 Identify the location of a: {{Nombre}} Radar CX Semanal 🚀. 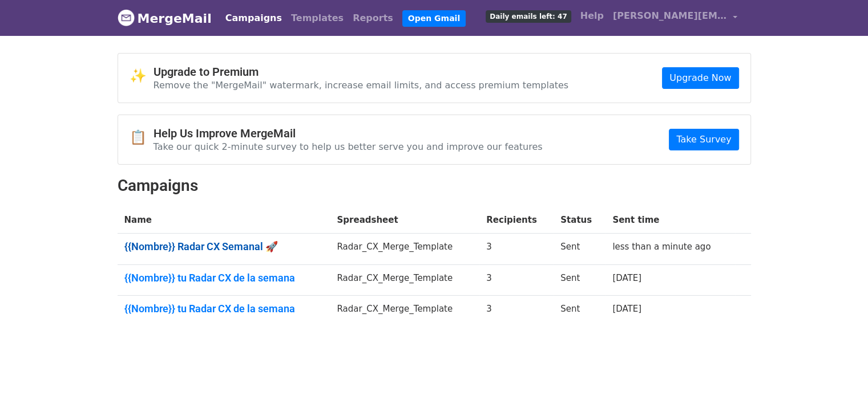
(224, 247).